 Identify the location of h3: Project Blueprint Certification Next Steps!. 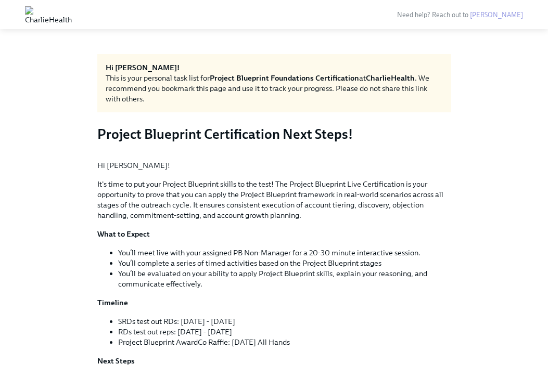
(274, 134).